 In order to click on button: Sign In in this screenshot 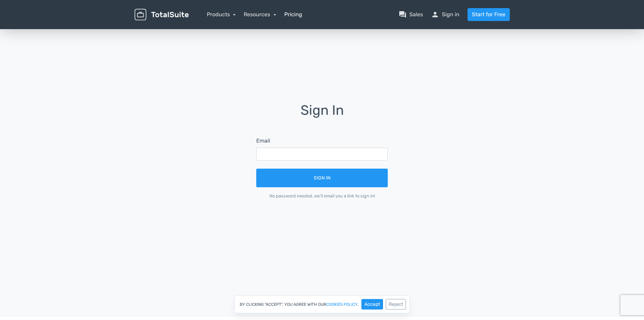, I will do `click(322, 178)`.